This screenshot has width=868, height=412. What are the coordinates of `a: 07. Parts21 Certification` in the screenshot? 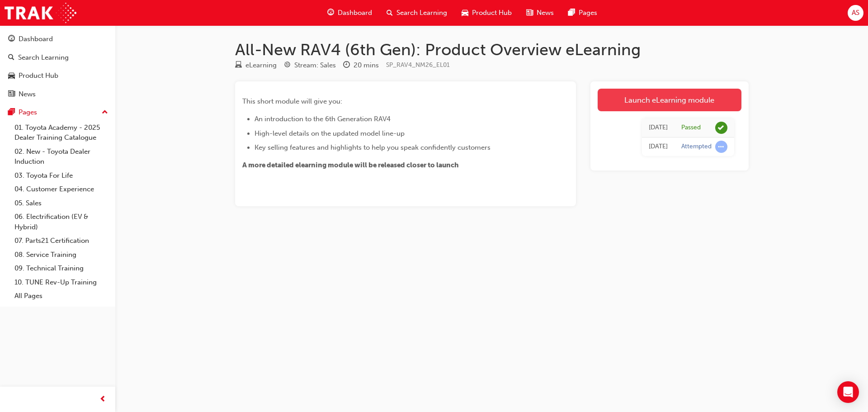 It's located at (61, 241).